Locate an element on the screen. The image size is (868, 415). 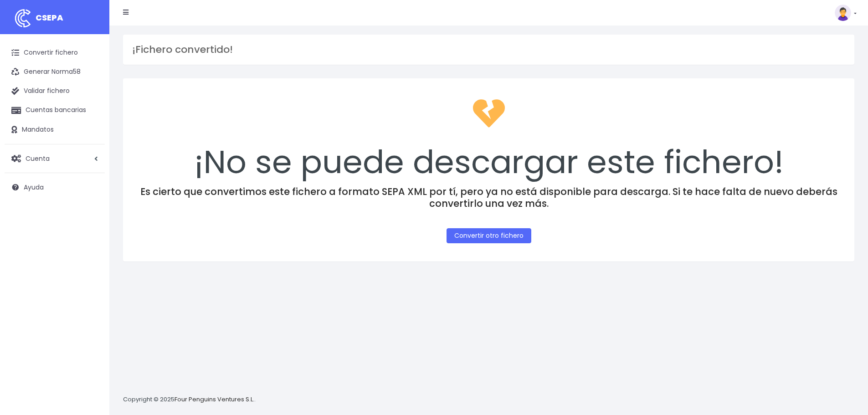
a: Convertir otro fichero is located at coordinates (489, 236).